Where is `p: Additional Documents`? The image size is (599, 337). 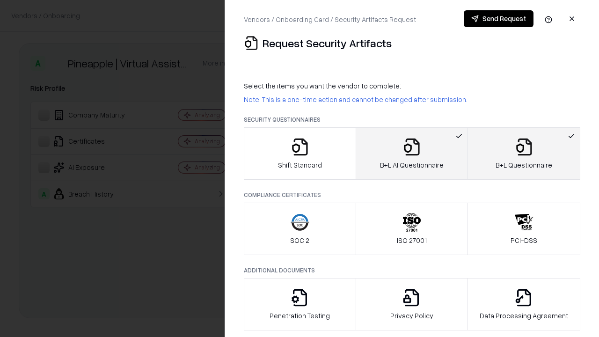 p: Additional Documents is located at coordinates (412, 270).